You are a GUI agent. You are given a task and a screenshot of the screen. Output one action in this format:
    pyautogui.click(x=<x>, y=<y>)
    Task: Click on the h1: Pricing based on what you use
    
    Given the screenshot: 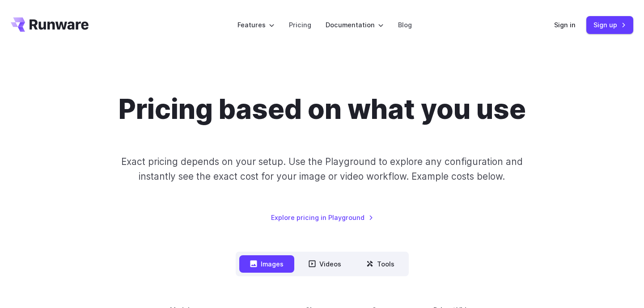 What is the action you would take?
    pyautogui.click(x=322, y=109)
    